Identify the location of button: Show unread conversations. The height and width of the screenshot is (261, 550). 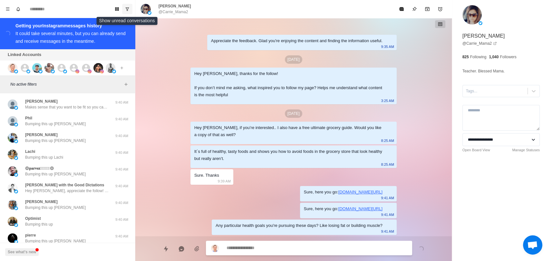
(127, 9).